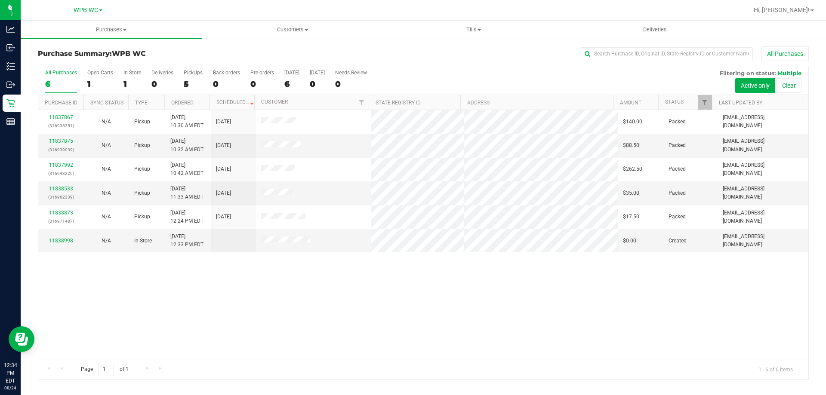  I want to click on inline-svg: Outbound, so click(11, 85).